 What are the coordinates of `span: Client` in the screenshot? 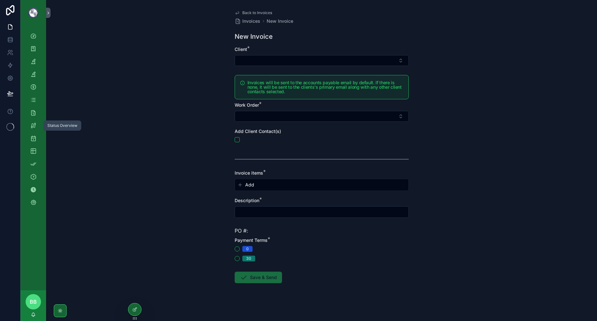 It's located at (241, 49).